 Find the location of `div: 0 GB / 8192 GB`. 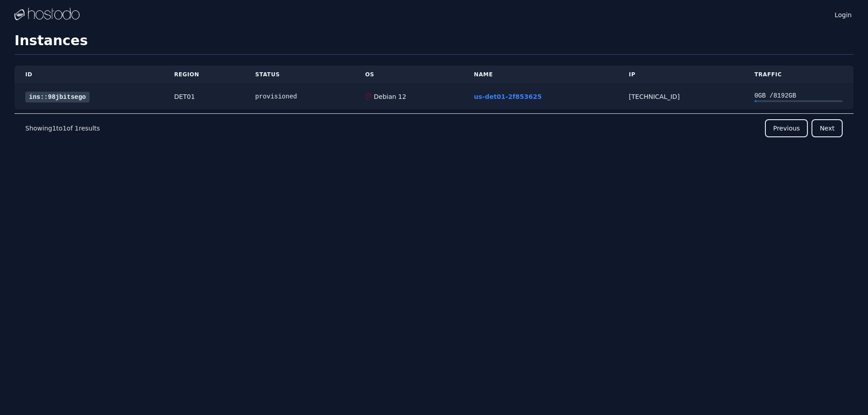

div: 0 GB / 8192 GB is located at coordinates (798, 96).